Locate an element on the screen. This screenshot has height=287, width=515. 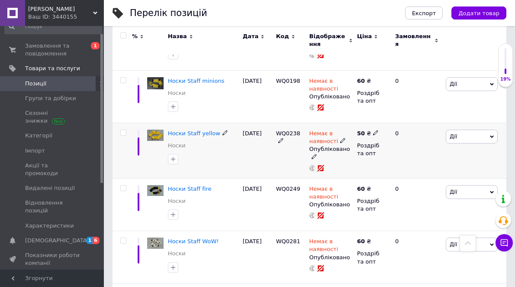
span: WQ0198 is located at coordinates (288, 81).